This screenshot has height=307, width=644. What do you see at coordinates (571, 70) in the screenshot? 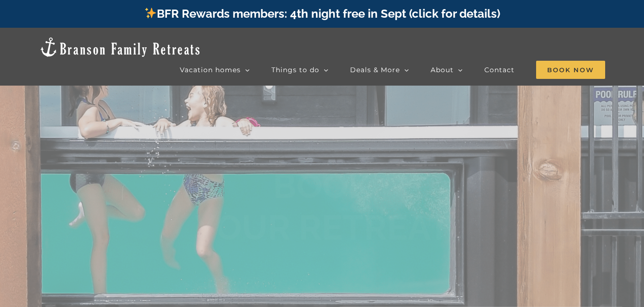
I see `a: Book Now` at bounding box center [571, 70].